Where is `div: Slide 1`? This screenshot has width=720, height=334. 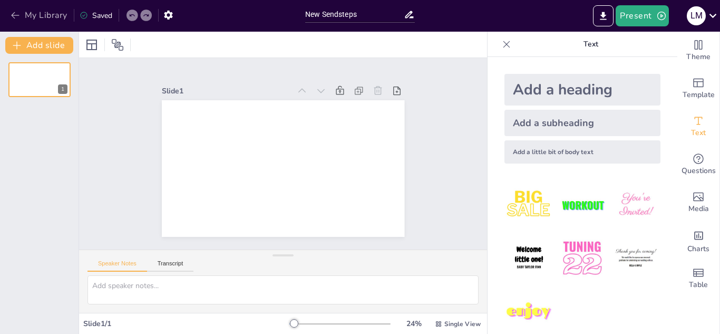
div: Slide 1 is located at coordinates (339, 90).